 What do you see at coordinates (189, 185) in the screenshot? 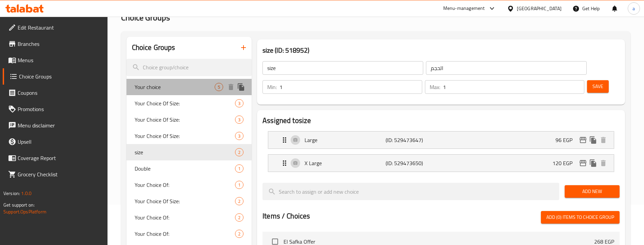
I see `div: Your Choice Of:1` at bounding box center [189, 185].